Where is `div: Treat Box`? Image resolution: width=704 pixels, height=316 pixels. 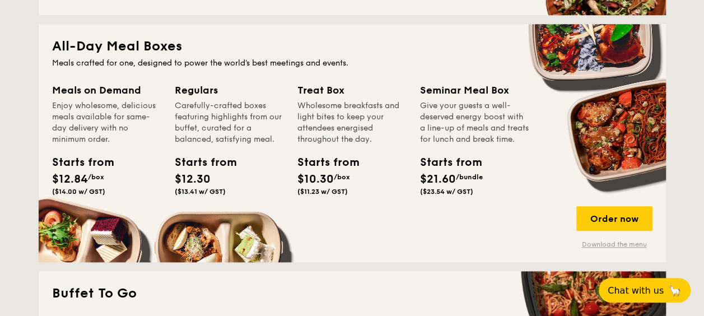 div: Treat Box is located at coordinates (352, 90).